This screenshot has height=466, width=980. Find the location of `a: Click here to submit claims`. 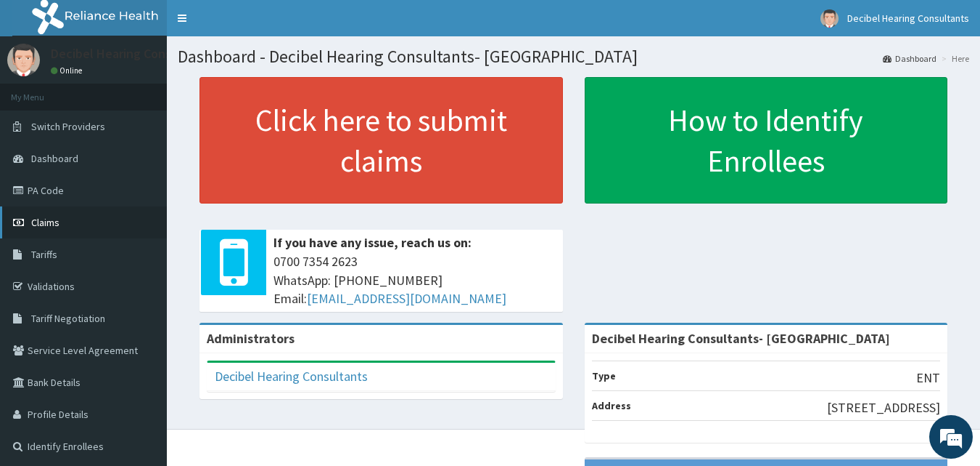

a: Click here to submit claims is located at coordinates (381, 141).